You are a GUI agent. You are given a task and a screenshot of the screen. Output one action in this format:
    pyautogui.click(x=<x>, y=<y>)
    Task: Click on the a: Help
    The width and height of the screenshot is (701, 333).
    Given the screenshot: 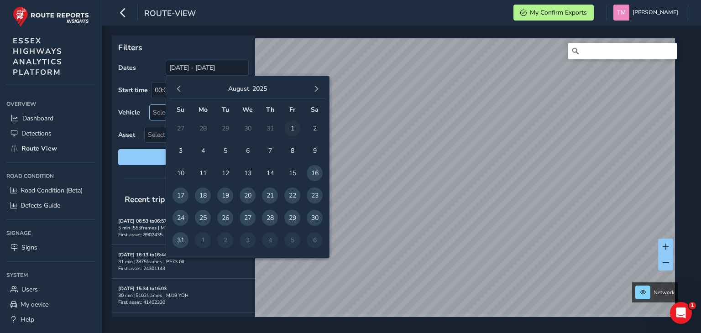 What is the action you would take?
    pyautogui.click(x=51, y=319)
    